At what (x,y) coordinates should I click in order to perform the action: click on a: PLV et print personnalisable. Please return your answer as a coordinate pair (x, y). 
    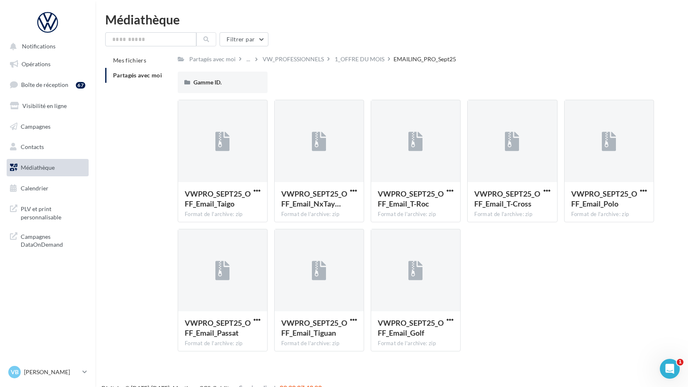
    Looking at the image, I should click on (48, 212).